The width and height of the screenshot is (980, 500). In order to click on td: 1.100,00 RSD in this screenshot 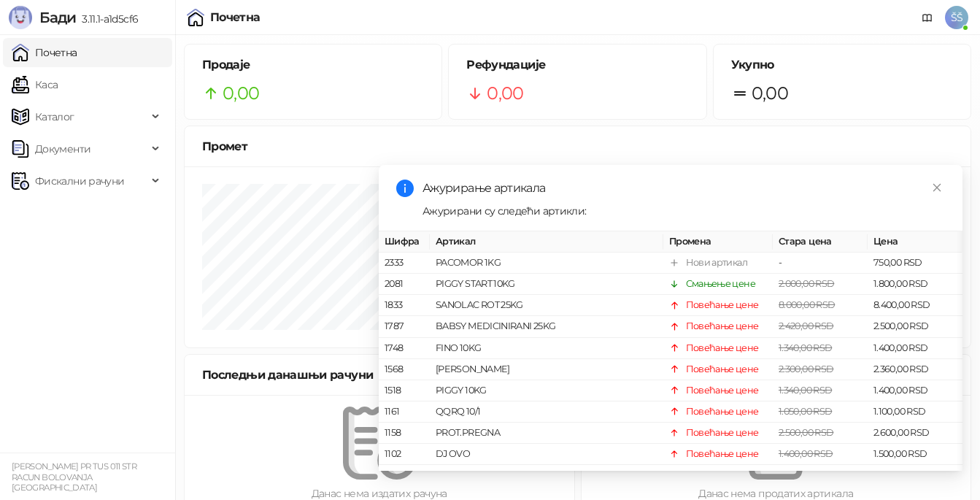, I will do `click(916, 412)`.